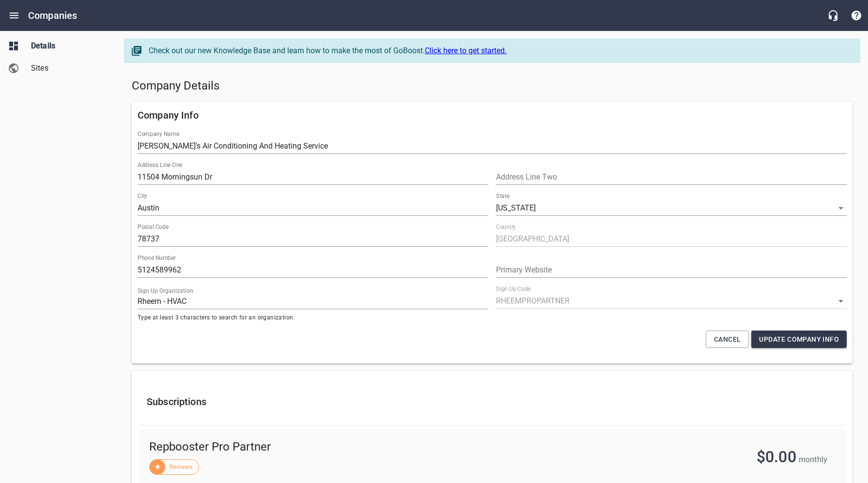 Image resolution: width=868 pixels, height=483 pixels. Describe the element at coordinates (727, 340) in the screenshot. I see `button: Cancel` at that location.